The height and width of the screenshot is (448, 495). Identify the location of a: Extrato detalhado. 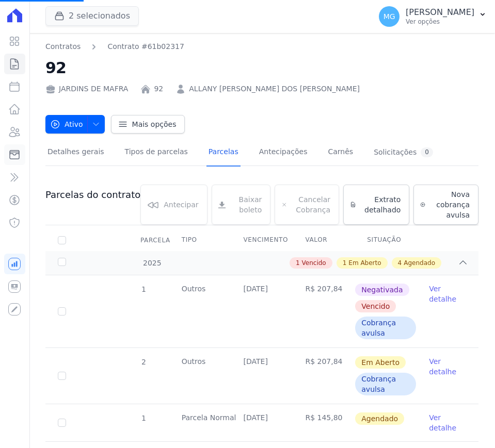
(376, 204).